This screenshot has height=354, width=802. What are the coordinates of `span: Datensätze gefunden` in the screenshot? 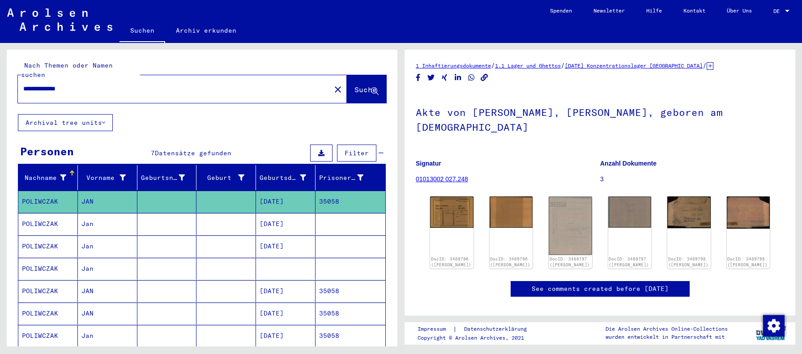 It's located at (193, 153).